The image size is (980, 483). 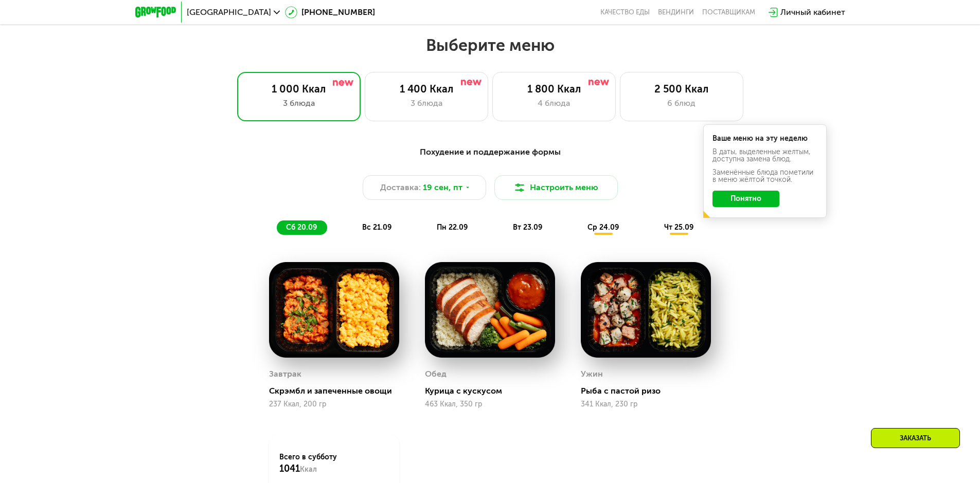 I want to click on div: Ваше меню на эту неделю, so click(x=765, y=139).